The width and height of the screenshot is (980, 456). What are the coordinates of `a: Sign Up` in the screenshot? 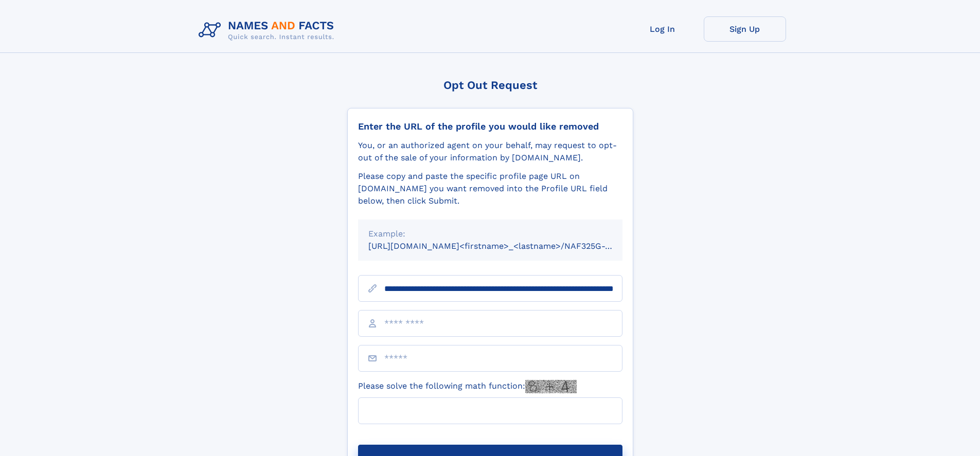 It's located at (745, 29).